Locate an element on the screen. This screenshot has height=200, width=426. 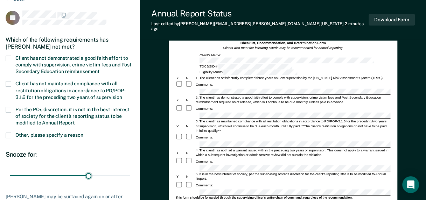
div: This form should be forwarded through the supervising officer's entire chain of command, regardle... is located at coordinates (282, 198).